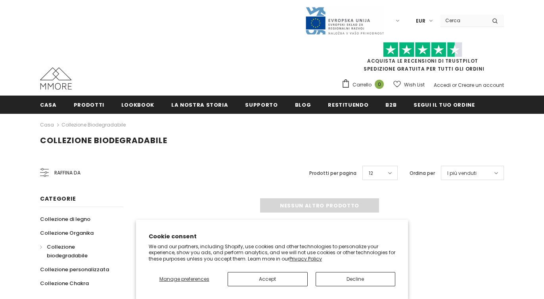 This screenshot has height=299, width=544. I want to click on span: I più venduti, so click(462, 173).